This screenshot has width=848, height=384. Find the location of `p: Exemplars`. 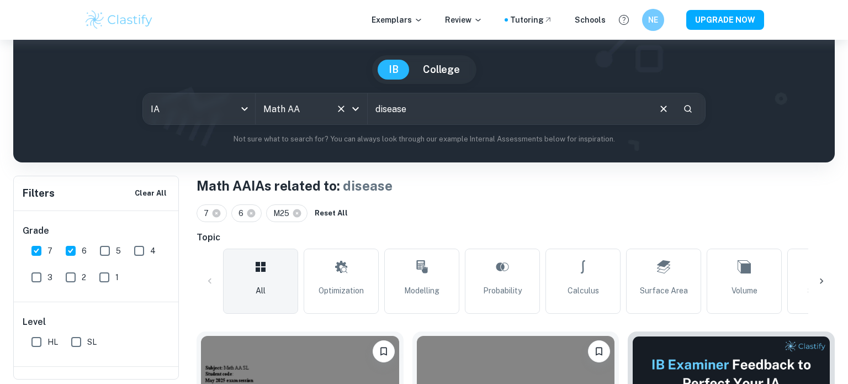

p: Exemplars is located at coordinates (397, 20).